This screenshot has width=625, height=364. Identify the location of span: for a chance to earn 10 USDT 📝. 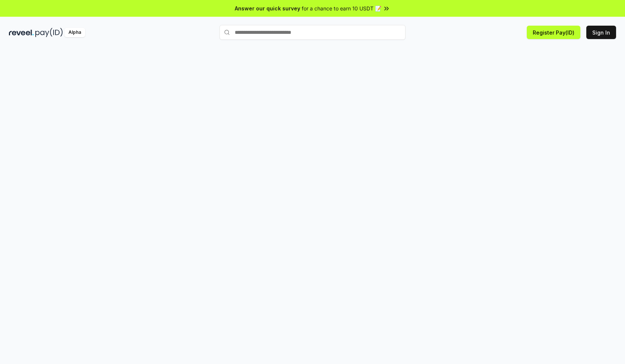
(342, 8).